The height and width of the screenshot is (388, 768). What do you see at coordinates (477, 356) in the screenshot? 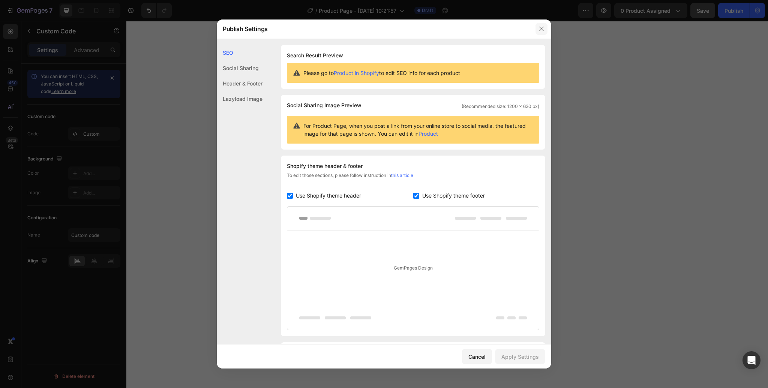
I see `div: Cancel` at bounding box center [477, 356].